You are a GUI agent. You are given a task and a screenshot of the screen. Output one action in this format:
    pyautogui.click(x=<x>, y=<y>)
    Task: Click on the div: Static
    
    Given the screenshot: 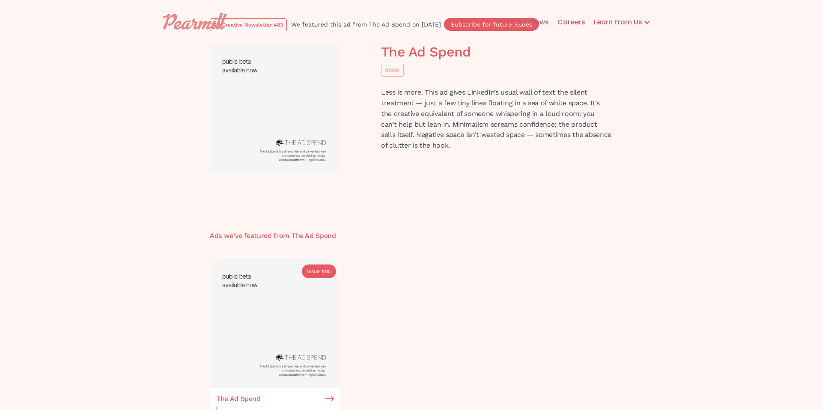 What is the action you would take?
    pyautogui.click(x=392, y=70)
    